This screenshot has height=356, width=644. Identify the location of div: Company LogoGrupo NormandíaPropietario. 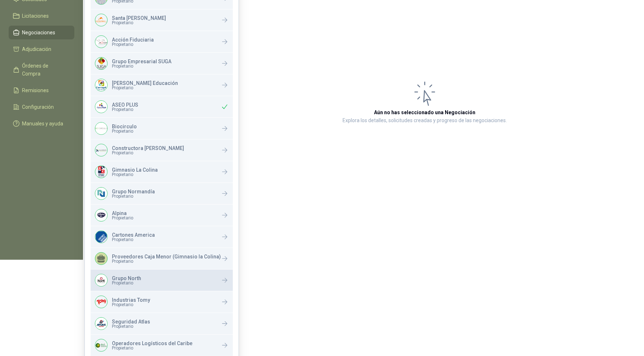
(162, 193).